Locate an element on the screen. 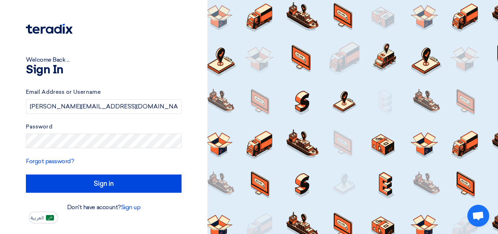 The height and width of the screenshot is (234, 498). img: ar-AR.png is located at coordinates (50, 217).